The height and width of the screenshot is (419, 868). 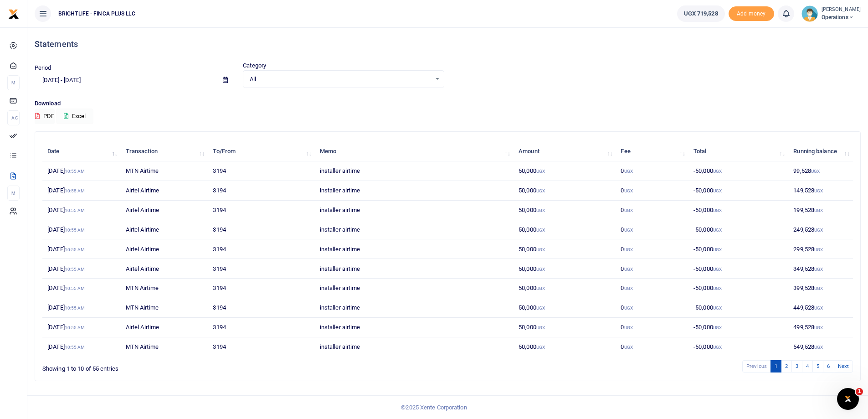 I want to click on div: Showing 1 to 10 of 55 entries, so click(x=209, y=367).